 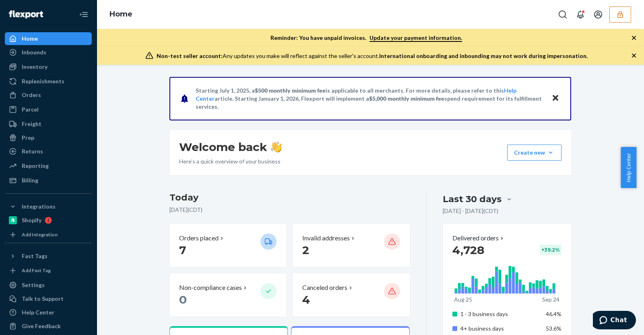 I want to click on a: Parcel, so click(x=48, y=109).